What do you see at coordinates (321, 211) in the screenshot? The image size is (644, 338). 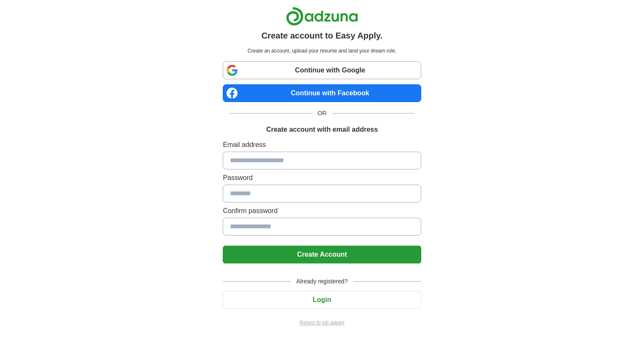 I see `label: Confirm password` at bounding box center [321, 211].